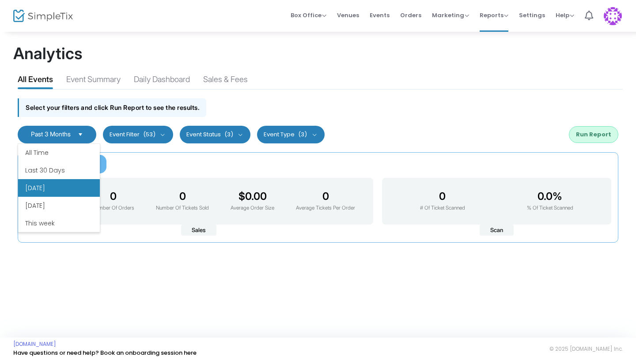 Image resolution: width=636 pixels, height=364 pixels. What do you see at coordinates (215, 134) in the screenshot?
I see `button: Event Status(3)` at bounding box center [215, 134].